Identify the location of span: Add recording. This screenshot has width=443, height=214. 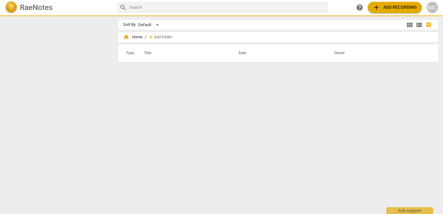
(395, 7).